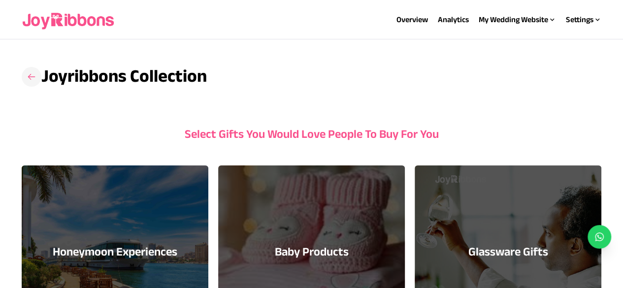 This screenshot has width=623, height=288. What do you see at coordinates (517, 20) in the screenshot?
I see `div: My Wedding Website` at bounding box center [517, 20].